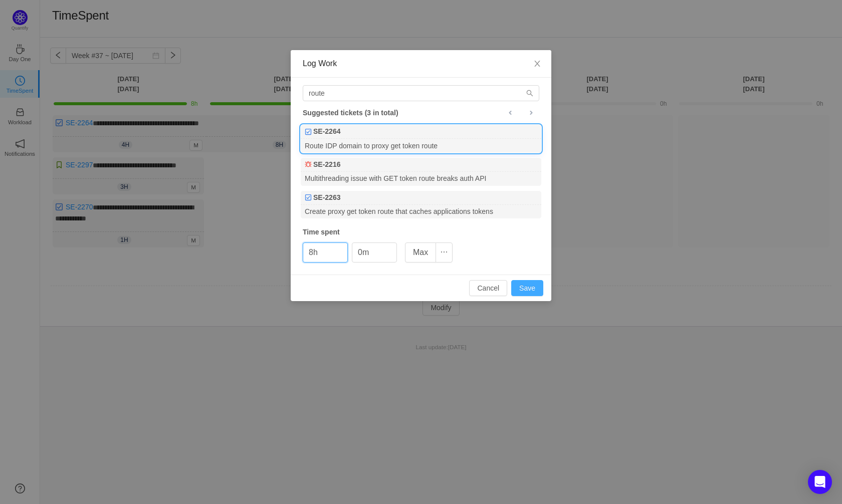 Image resolution: width=842 pixels, height=504 pixels. I want to click on img: 10303, so click(309, 164).